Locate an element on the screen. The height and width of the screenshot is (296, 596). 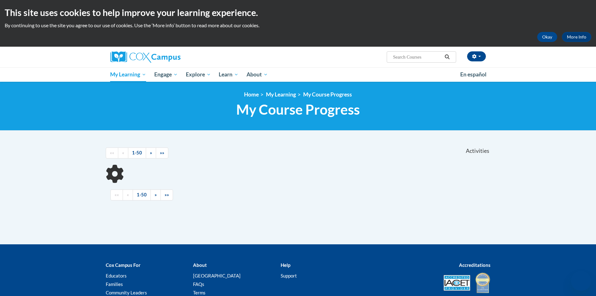
img: Accredited IACET® Provider is located at coordinates (457, 283).